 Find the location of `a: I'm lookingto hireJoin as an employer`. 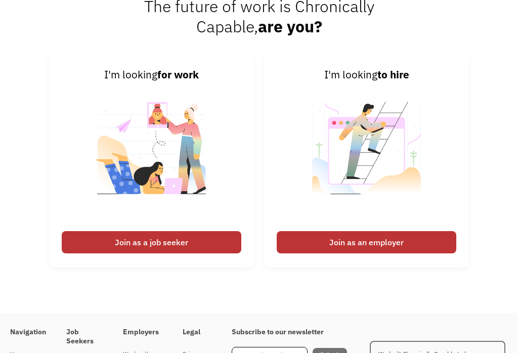

a: I'm lookingto hireJoin as an employer is located at coordinates (366, 161).